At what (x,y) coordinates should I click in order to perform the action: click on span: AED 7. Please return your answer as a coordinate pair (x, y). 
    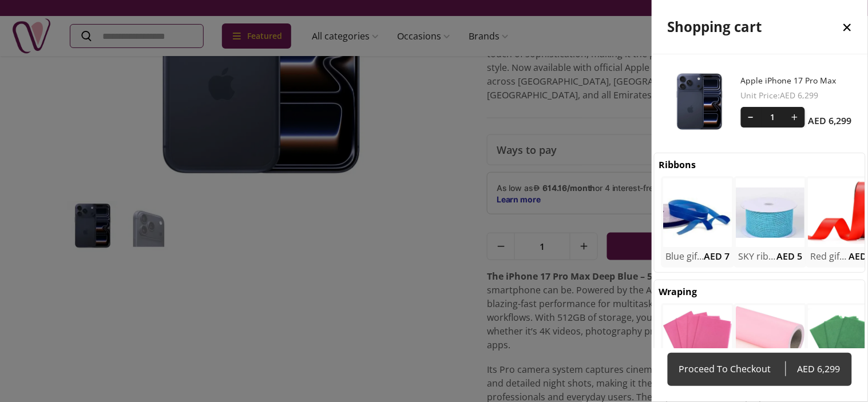
    Looking at the image, I should click on (717, 257).